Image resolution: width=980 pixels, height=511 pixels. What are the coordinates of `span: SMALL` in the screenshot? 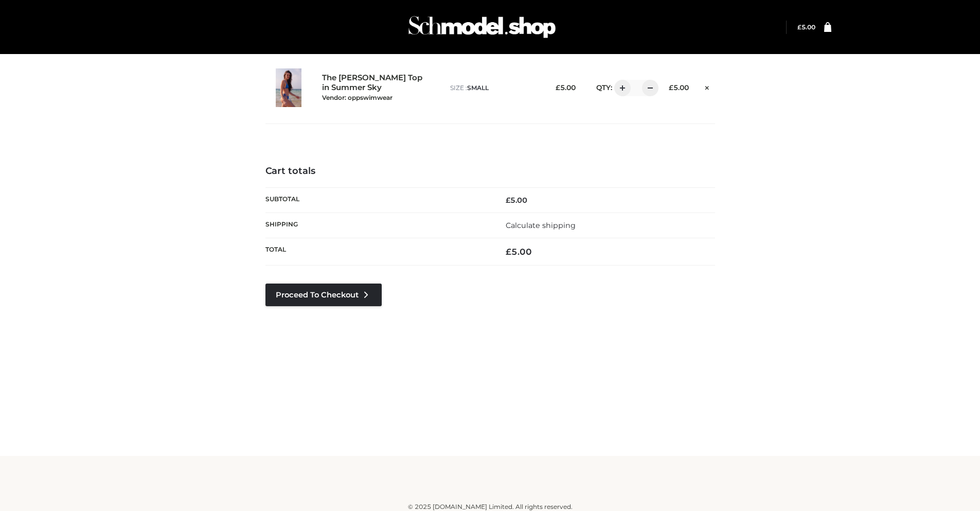 It's located at (478, 88).